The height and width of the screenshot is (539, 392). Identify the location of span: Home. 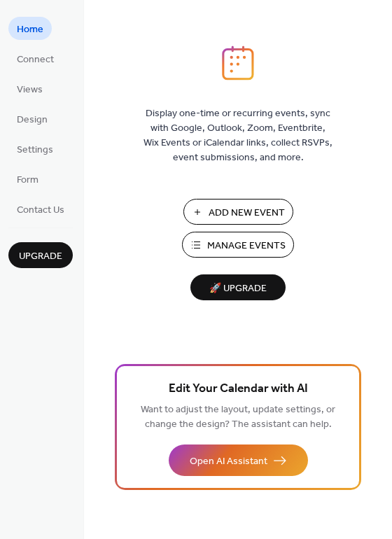
(30, 29).